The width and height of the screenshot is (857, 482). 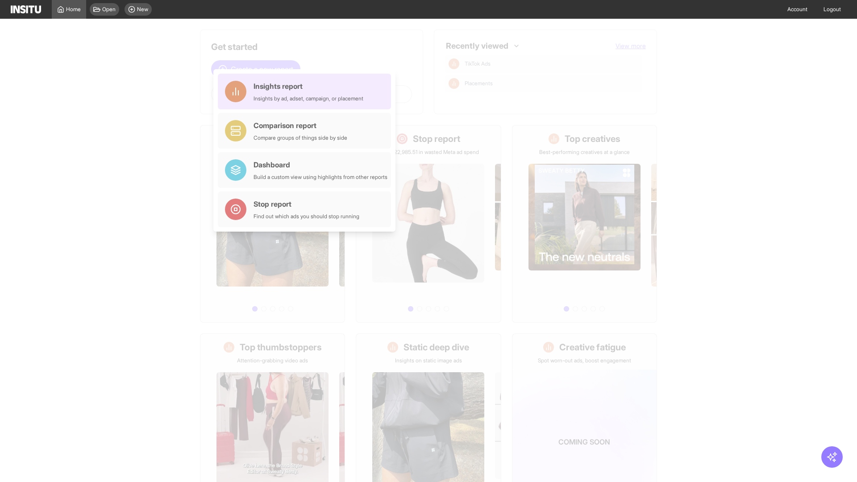 What do you see at coordinates (306, 217) in the screenshot?
I see `div: Find out which ads you should stop running` at bounding box center [306, 217].